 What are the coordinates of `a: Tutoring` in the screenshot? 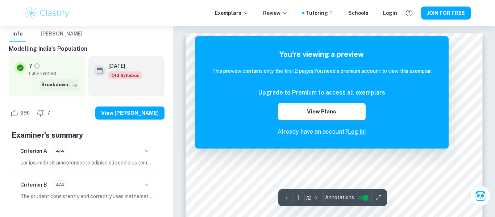 It's located at (320, 13).